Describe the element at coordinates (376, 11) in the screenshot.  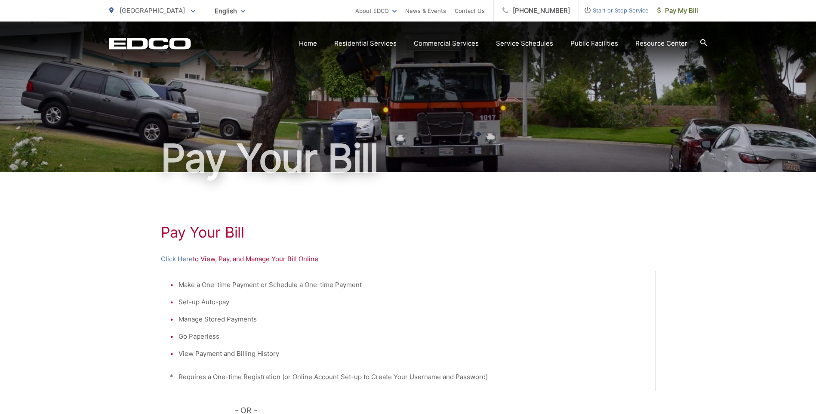
I see `a: About EDCO` at that location.